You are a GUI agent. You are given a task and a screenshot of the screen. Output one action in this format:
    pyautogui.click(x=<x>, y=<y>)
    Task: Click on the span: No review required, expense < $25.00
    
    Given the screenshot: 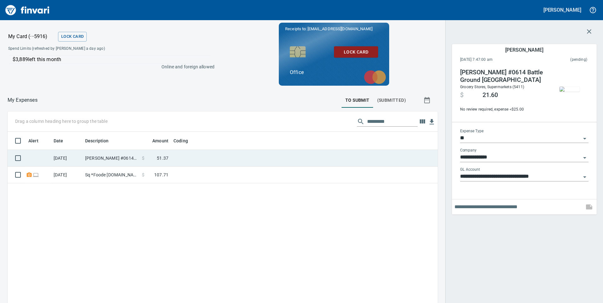 What is the action you would take?
    pyautogui.click(x=503, y=110)
    